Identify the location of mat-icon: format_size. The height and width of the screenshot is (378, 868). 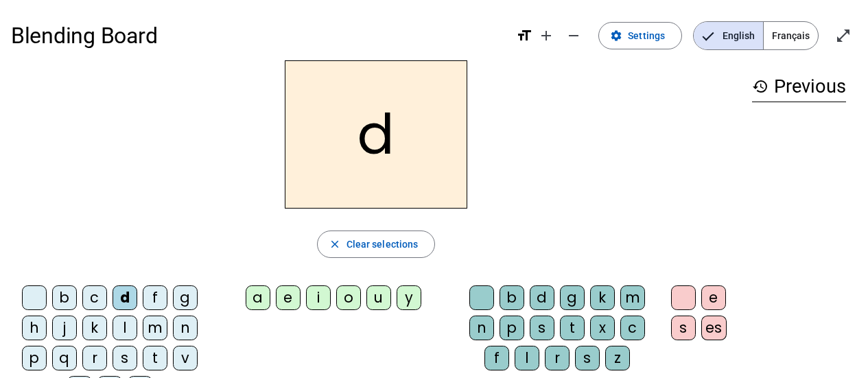
(524, 36).